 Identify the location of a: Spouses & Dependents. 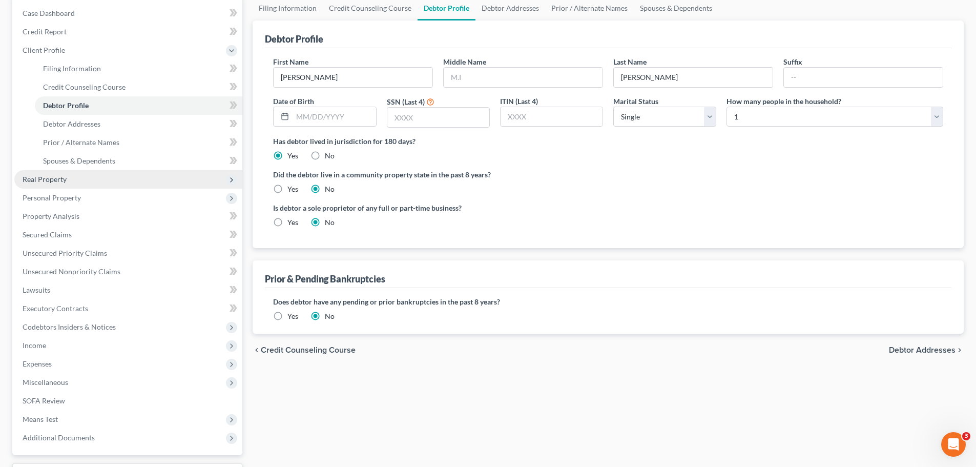
(138, 161).